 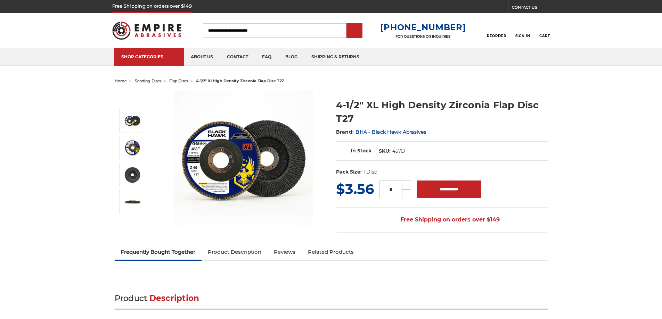 I want to click on a: blog, so click(x=291, y=57).